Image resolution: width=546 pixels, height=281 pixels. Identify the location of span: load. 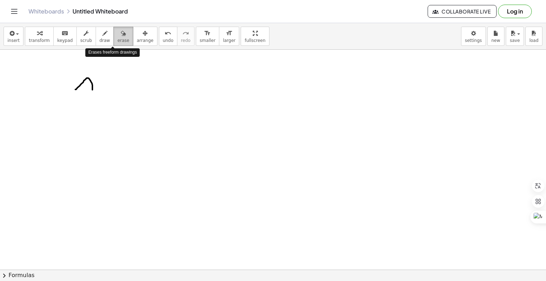
(534, 41).